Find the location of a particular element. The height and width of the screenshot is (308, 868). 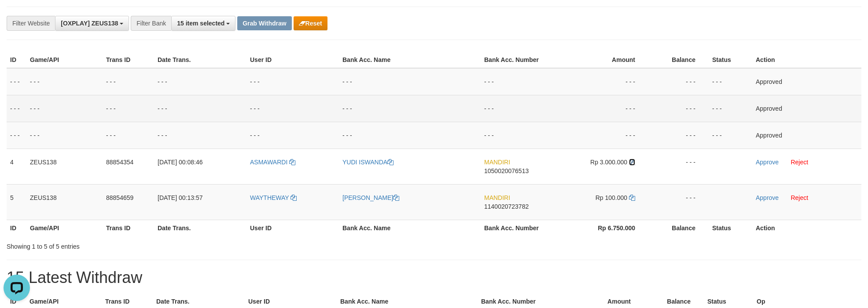

th: Rp 6.750.000 is located at coordinates (603, 227).